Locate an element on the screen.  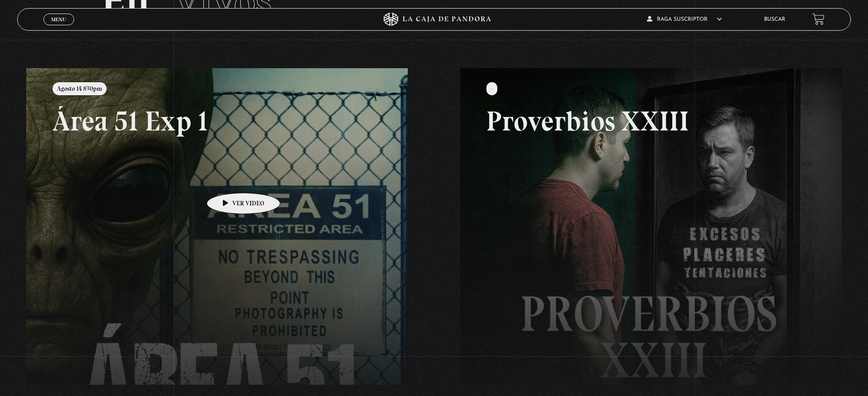
a: Buscar is located at coordinates (774, 19).